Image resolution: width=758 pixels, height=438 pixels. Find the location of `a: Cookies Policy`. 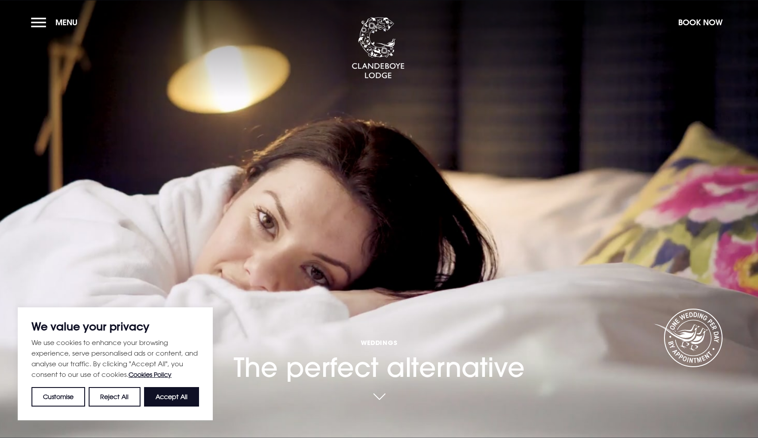

a: Cookies Policy is located at coordinates (150, 375).